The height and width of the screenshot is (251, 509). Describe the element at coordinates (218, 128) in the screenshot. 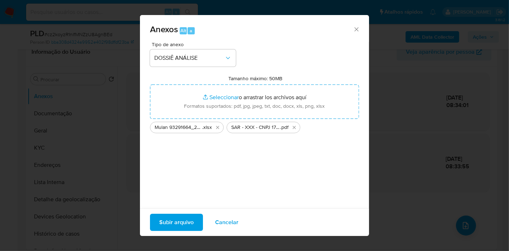

I see `button: Eliminar Mulan 93291664_2025_10_03_07_45_06.xlsx` at that location.